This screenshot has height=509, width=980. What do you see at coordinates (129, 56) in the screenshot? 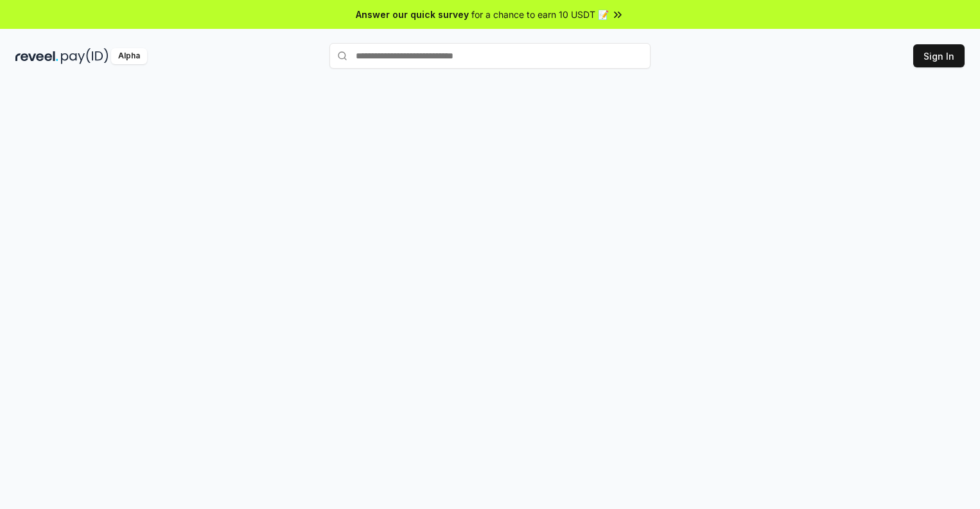
I see `div: Alpha` at bounding box center [129, 56].